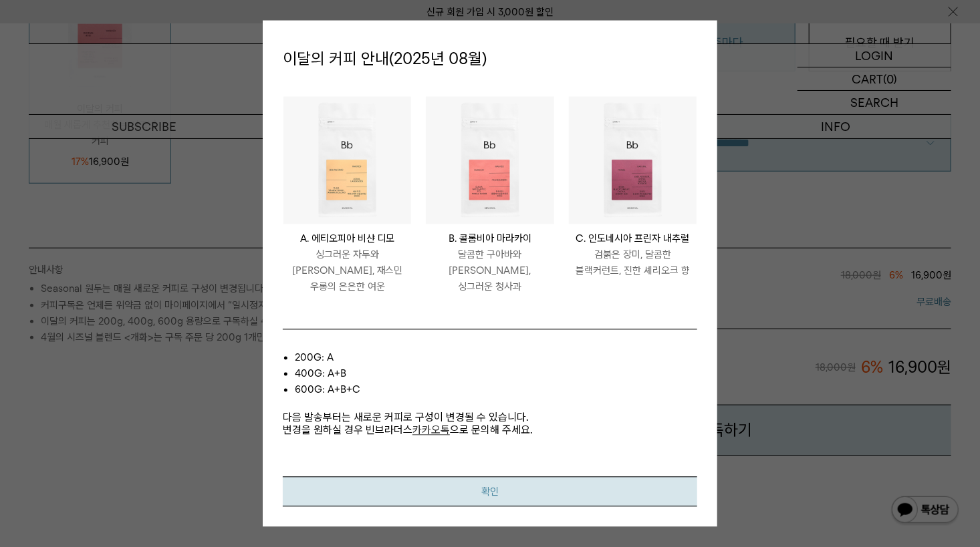 The image size is (980, 547). I want to click on p: B. 콜롬비아 마라카이, so click(490, 239).